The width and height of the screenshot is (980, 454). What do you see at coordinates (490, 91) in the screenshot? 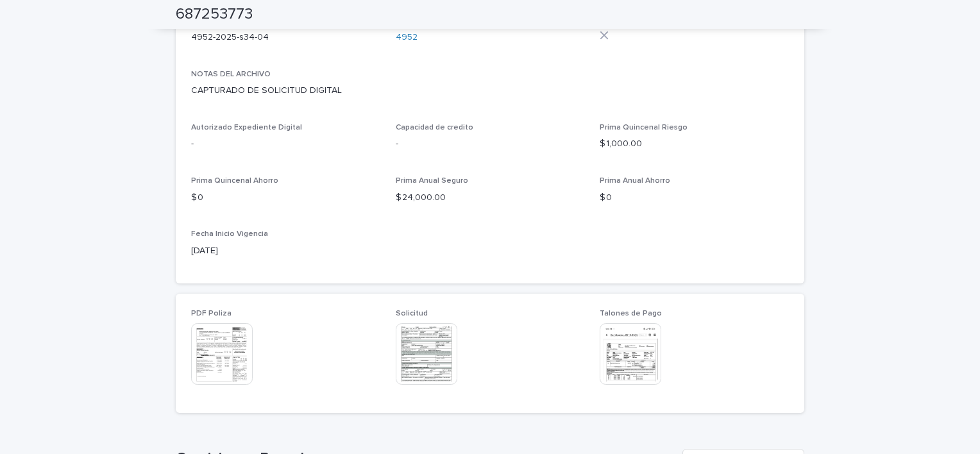
I see `p: CAPTURADO DE SOLICITUD DIGITAL` at bounding box center [490, 91].